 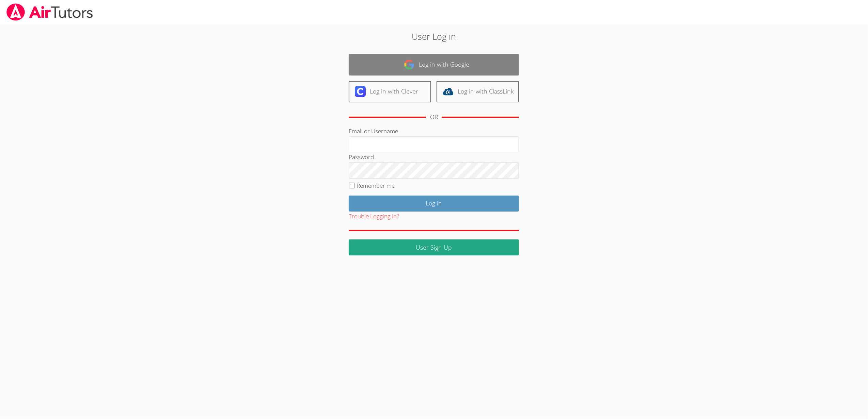 I want to click on img: clever-logo-6eab21bc6e7a338710f1a6ff85c0baf02591cd810cc4098c63d3a4b26e2feb20.svg, so click(x=360, y=92).